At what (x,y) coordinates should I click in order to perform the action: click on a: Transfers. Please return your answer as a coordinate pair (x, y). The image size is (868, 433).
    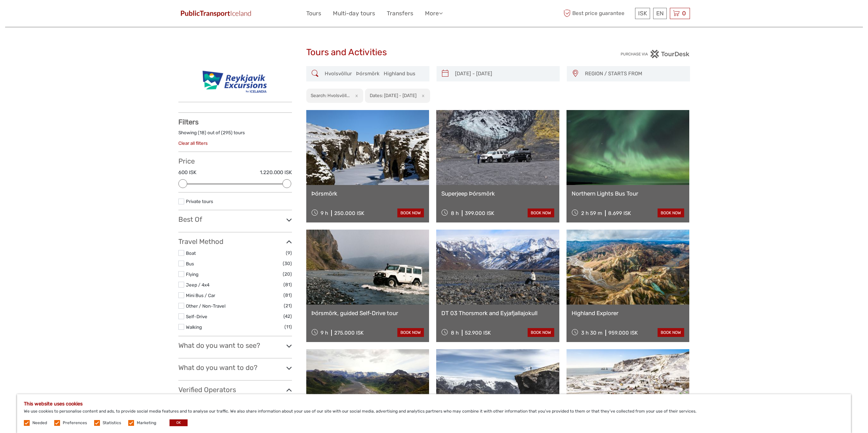
    Looking at the image, I should click on (400, 13).